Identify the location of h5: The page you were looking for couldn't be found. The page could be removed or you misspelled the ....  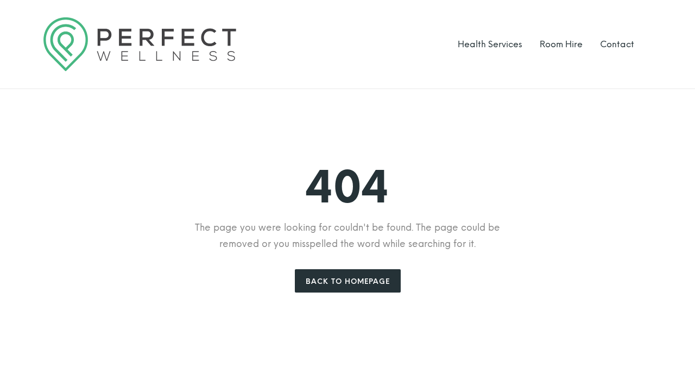
(348, 236).